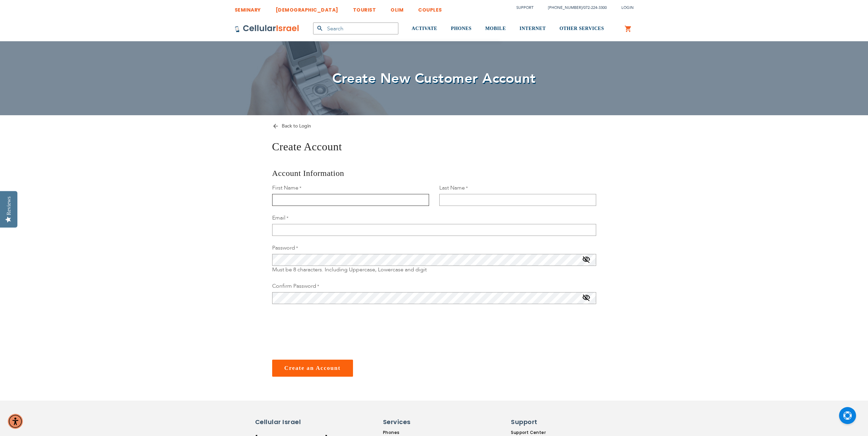  Describe the element at coordinates (356, 28) in the screenshot. I see `input: Search` at that location.